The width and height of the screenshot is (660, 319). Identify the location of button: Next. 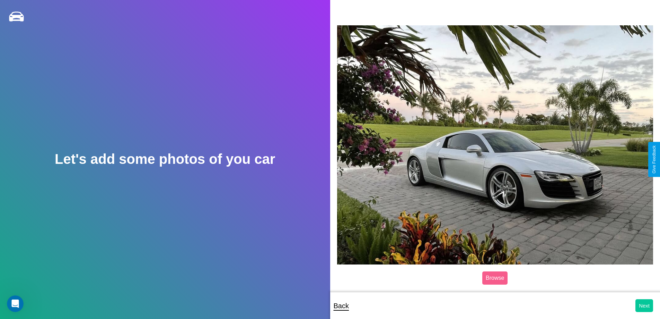
(644, 305).